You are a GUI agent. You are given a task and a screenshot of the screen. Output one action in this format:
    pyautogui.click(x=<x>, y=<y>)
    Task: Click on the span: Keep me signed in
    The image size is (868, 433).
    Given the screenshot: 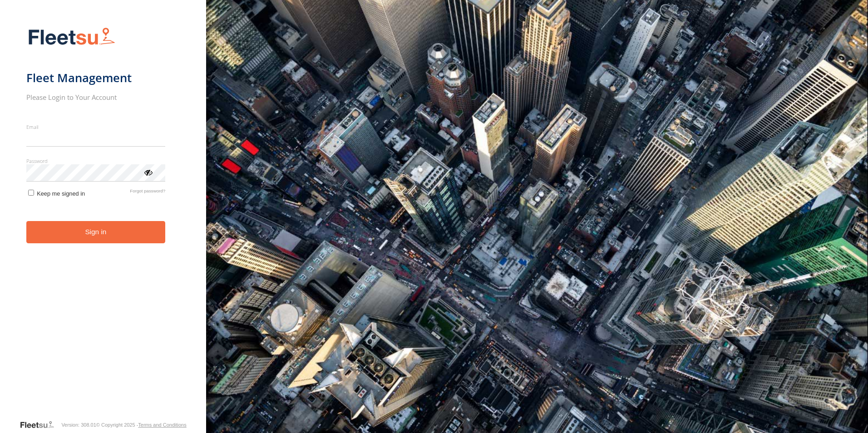 What is the action you would take?
    pyautogui.click(x=61, y=194)
    